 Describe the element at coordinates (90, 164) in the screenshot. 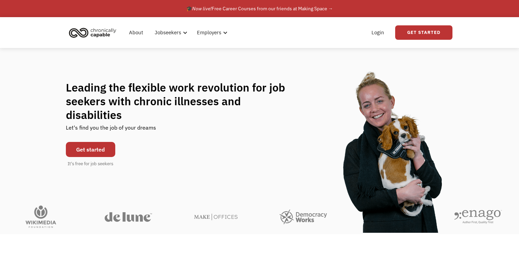

I see `div: It's free for job seekers` at that location.